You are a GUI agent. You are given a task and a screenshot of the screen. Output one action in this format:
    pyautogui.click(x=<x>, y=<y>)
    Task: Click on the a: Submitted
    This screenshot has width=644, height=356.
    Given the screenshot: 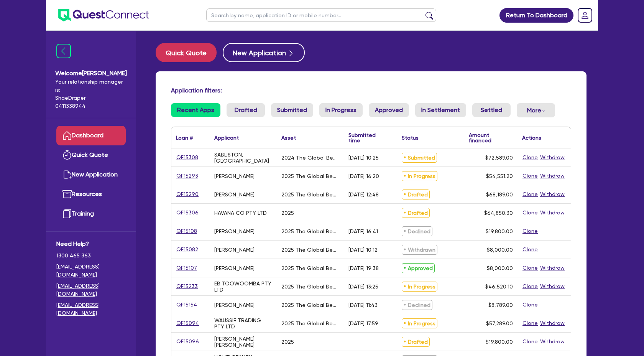 What is the action you would take?
    pyautogui.click(x=292, y=110)
    